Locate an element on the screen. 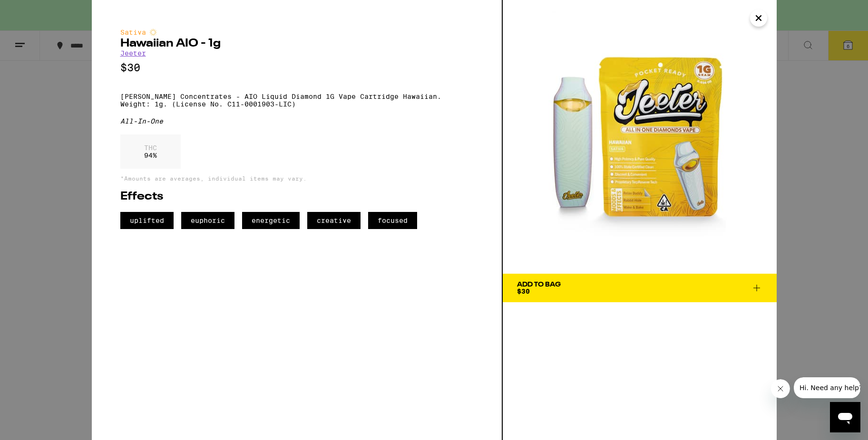 The image size is (868, 440). button: Close is located at coordinates (759, 18).